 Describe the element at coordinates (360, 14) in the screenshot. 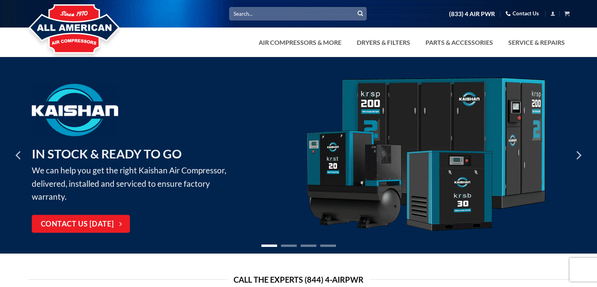

I see `button: Submit` at that location.